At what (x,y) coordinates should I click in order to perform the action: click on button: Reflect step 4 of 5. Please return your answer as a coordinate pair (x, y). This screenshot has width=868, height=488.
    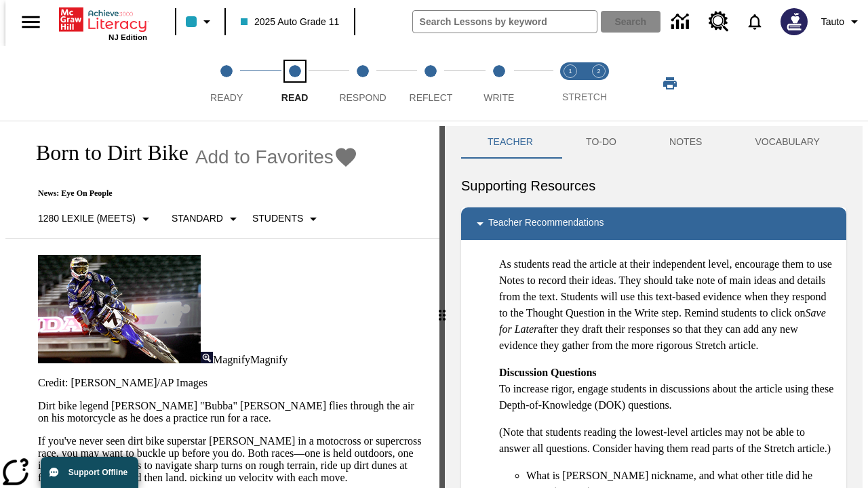
    Looking at the image, I should click on (431, 84).